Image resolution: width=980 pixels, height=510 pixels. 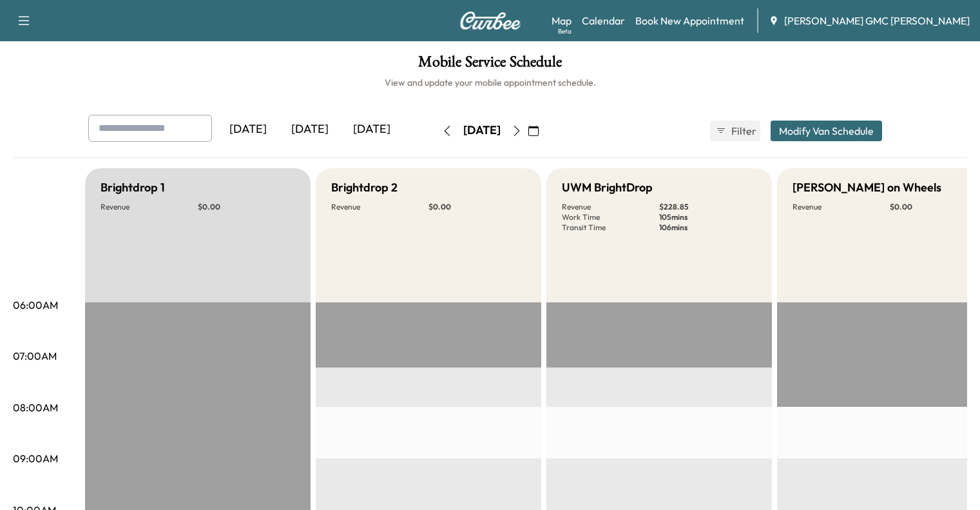 I want to click on h5: Brightdrop 2, so click(x=364, y=188).